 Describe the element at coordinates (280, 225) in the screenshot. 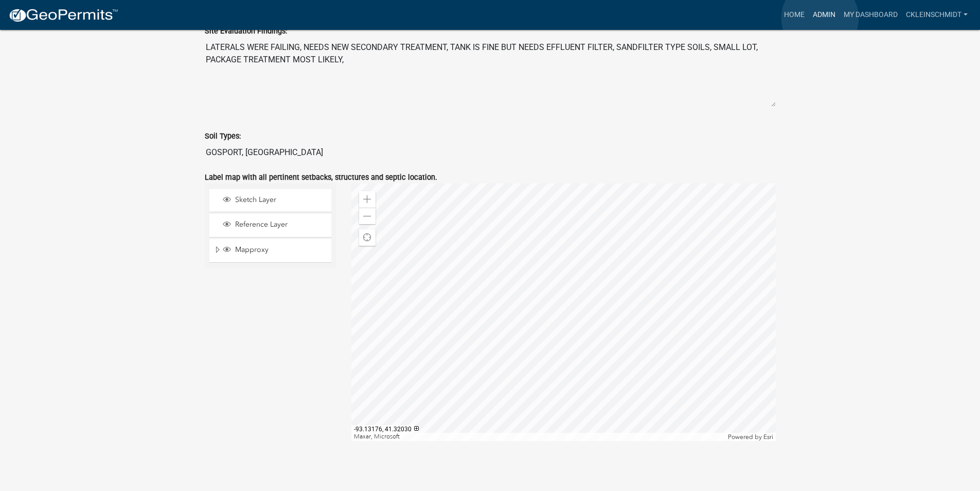

I see `span: Reference Layer` at that location.